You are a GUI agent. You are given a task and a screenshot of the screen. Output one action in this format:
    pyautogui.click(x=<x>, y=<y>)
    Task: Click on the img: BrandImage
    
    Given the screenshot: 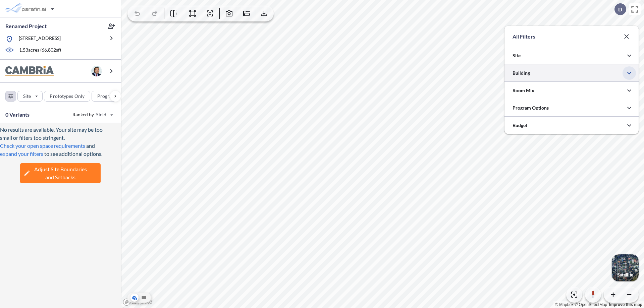 What is the action you would take?
    pyautogui.click(x=29, y=71)
    